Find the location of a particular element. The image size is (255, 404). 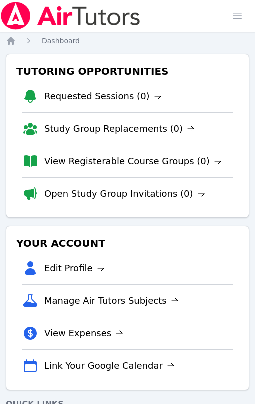

a: View Registerable Course Groups (0) is located at coordinates (133, 161).